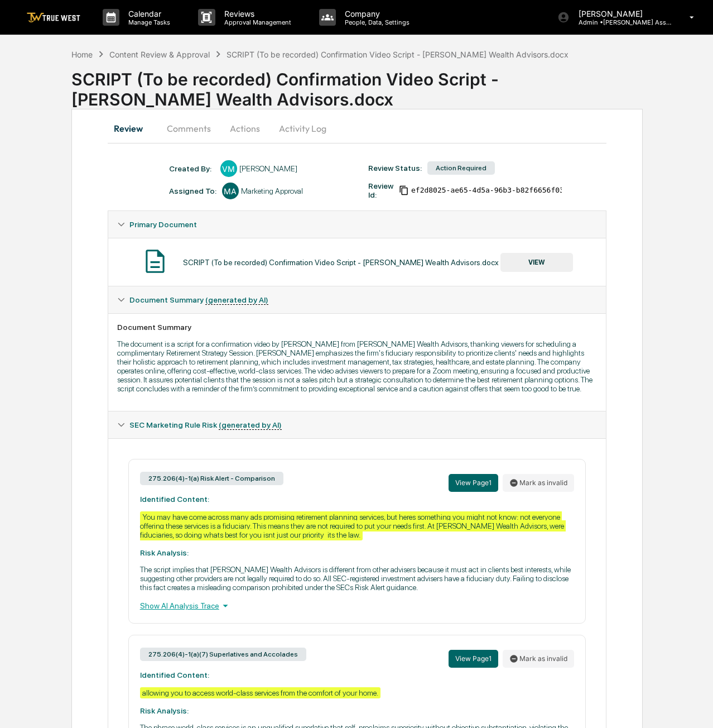  I want to click on p: Manage Tasks, so click(147, 22).